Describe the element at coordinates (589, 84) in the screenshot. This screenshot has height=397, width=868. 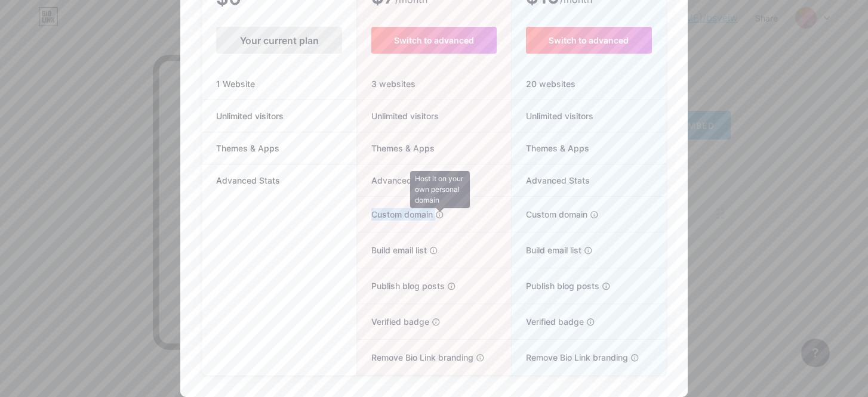
I see `div: 20 websites` at that location.